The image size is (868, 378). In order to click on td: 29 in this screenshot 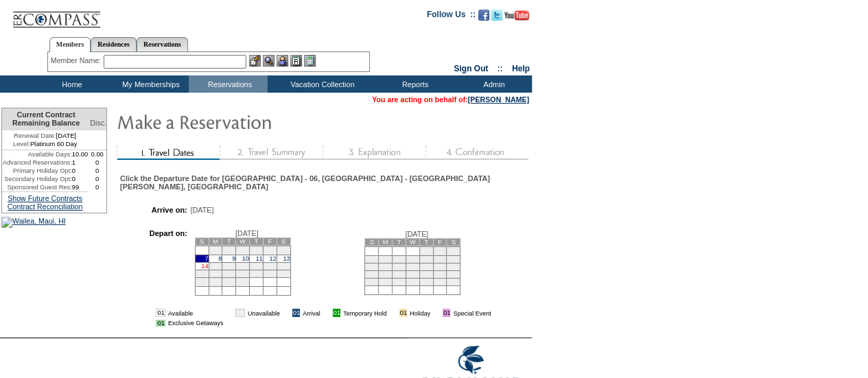, I will do `click(216, 281)`.